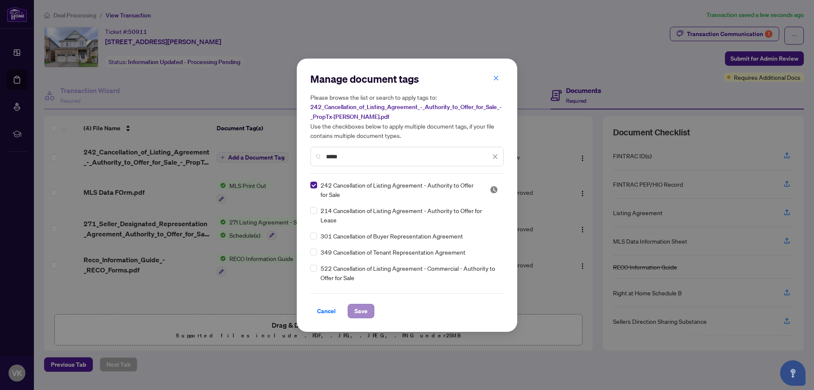 The width and height of the screenshot is (814, 390). What do you see at coordinates (327, 311) in the screenshot?
I see `span: Cancel` at bounding box center [327, 311].